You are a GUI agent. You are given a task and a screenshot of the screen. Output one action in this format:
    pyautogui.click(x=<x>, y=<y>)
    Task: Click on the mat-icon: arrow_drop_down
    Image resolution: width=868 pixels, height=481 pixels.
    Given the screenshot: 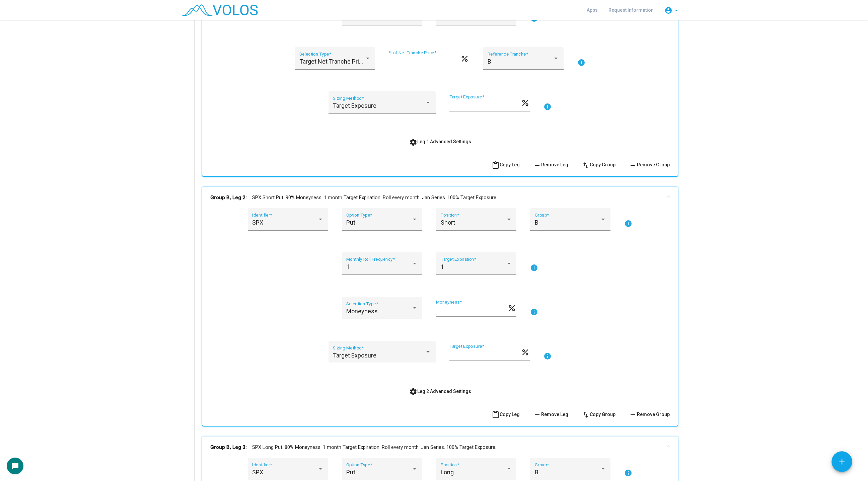 What is the action you would take?
    pyautogui.click(x=676, y=10)
    